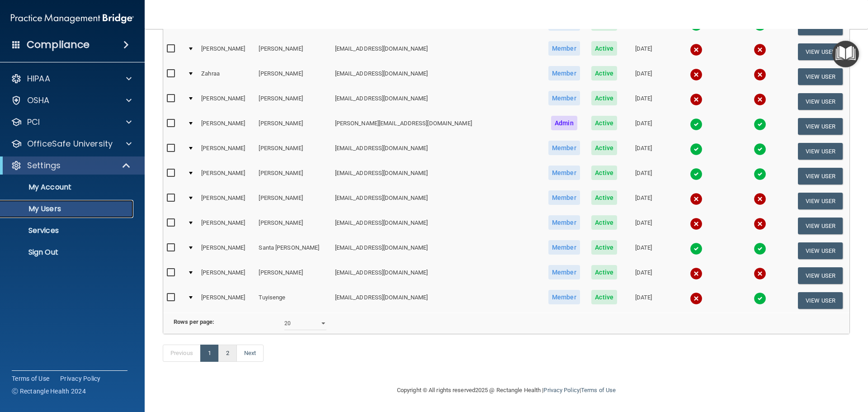 The height and width of the screenshot is (412, 868). Describe the element at coordinates (44, 166) in the screenshot. I see `p: Settings` at that location.